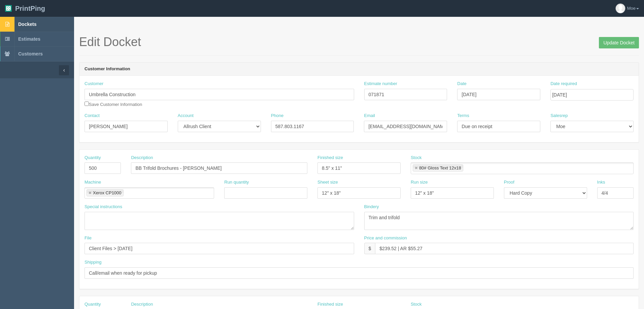  What do you see at coordinates (107, 193) in the screenshot?
I see `div: Xerox CP1000` at bounding box center [107, 193].